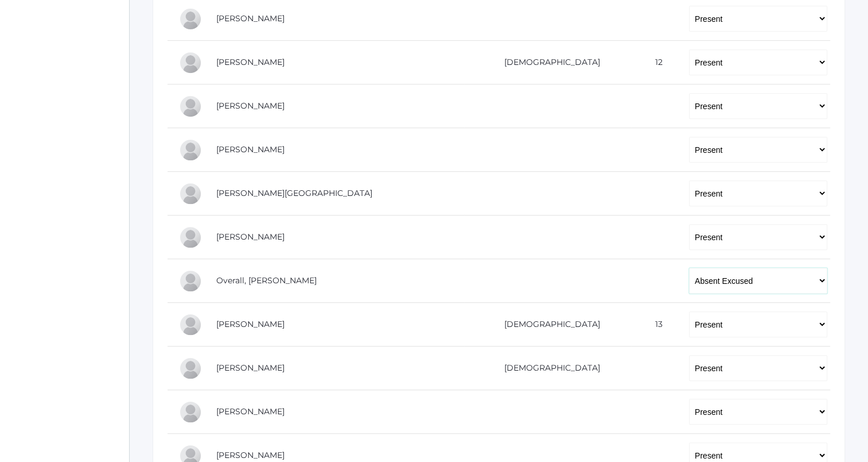 This screenshot has width=868, height=462. I want to click on div: Marissa Myers, so click(190, 237).